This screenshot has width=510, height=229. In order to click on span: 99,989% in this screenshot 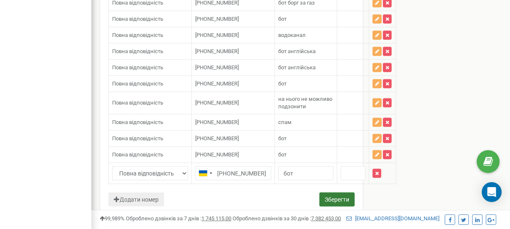, I will do `click(112, 219)`.